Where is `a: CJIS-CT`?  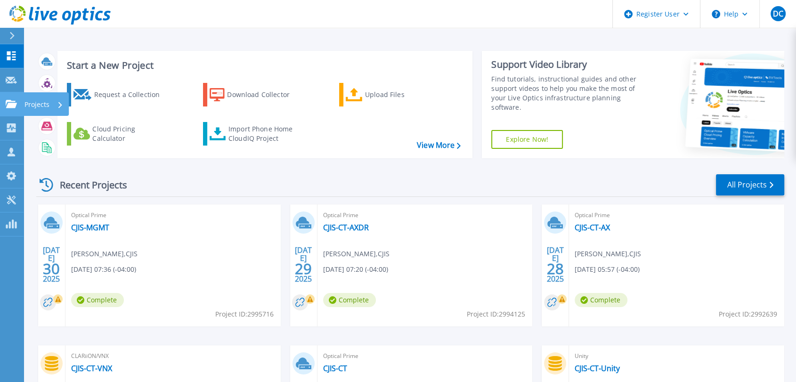 a: CJIS-CT is located at coordinates (335, 368).